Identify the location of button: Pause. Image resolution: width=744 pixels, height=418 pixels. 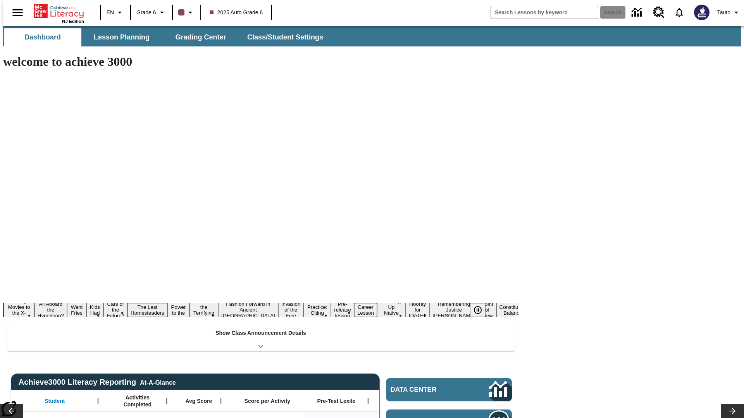
(478, 310).